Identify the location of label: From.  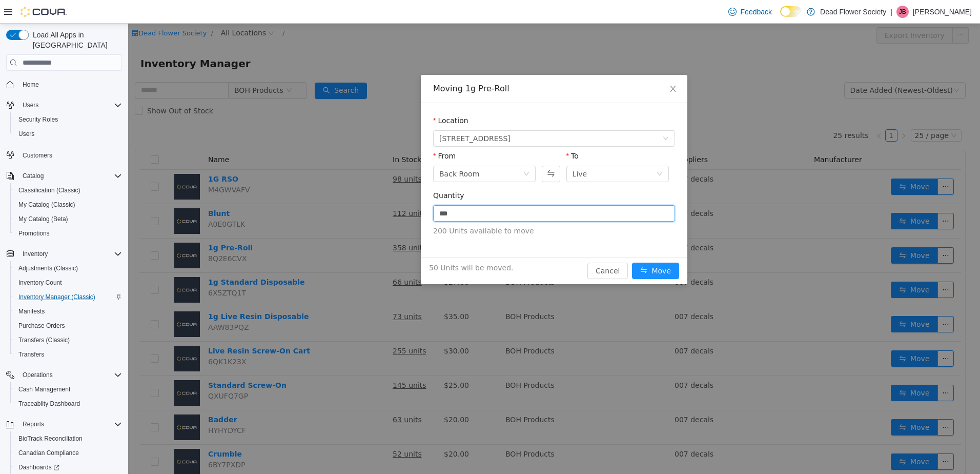
(316, 132).